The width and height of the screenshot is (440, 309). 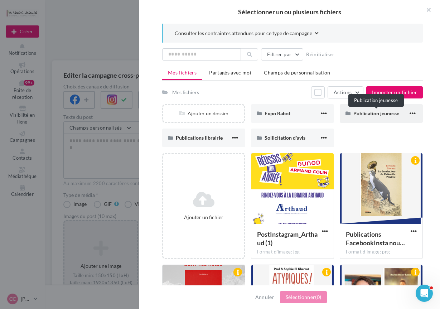 I want to click on h2: Sélectionner un ou plusieurs fichiers, so click(x=289, y=12).